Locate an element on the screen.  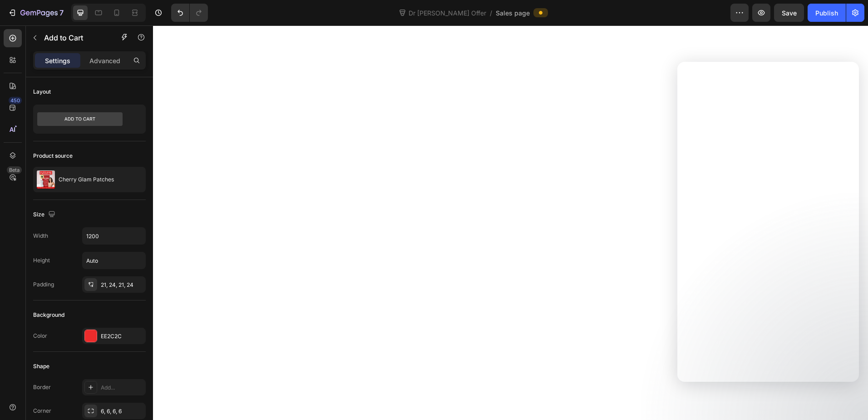
div: Corner is located at coordinates (42, 411).